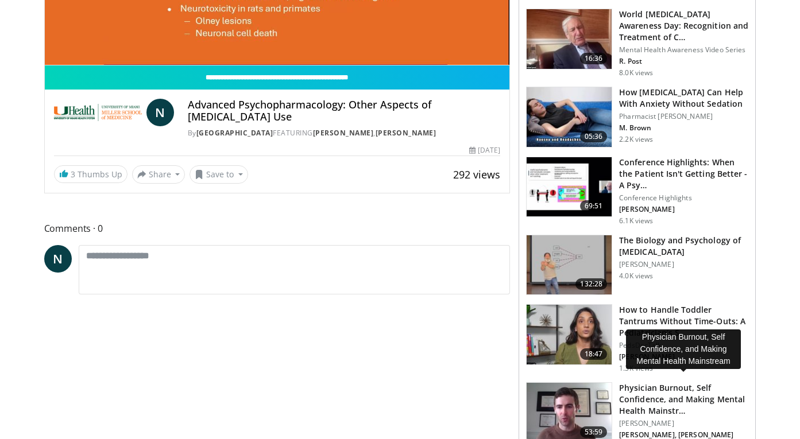 This screenshot has width=800, height=439. Describe the element at coordinates (636, 73) in the screenshot. I see `p: 8.0K views` at that location.